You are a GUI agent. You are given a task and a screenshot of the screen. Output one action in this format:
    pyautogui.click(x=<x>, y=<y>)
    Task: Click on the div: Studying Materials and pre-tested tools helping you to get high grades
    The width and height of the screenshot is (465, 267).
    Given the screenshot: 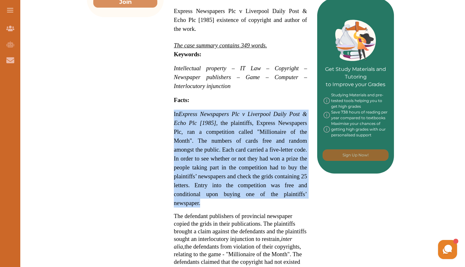 What is the action you would take?
    pyautogui.click(x=356, y=101)
    